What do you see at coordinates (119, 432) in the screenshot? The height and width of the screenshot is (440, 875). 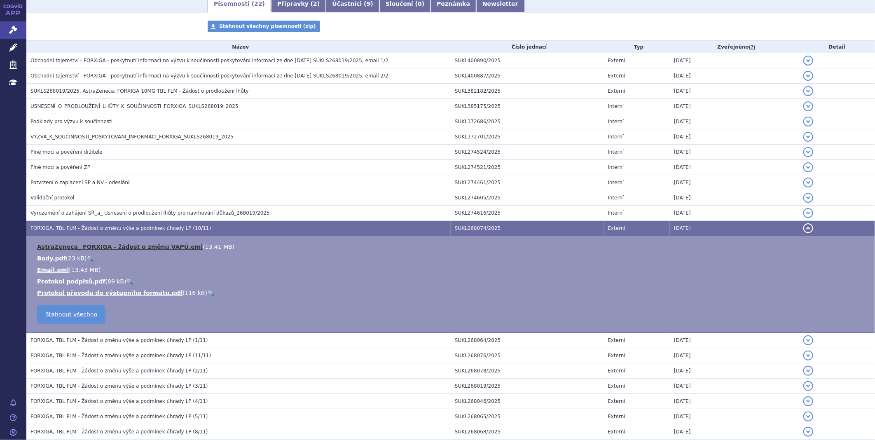 I see `span: FORXIGA, TBL FLM - Žádost o změnu výše a podmínek úhrady LP (8/11)` at bounding box center [119, 432].